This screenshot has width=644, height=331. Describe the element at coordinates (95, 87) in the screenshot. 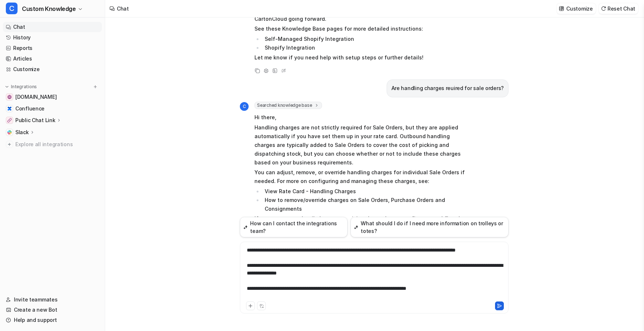

I see `img: menu_add.svg` at that location.